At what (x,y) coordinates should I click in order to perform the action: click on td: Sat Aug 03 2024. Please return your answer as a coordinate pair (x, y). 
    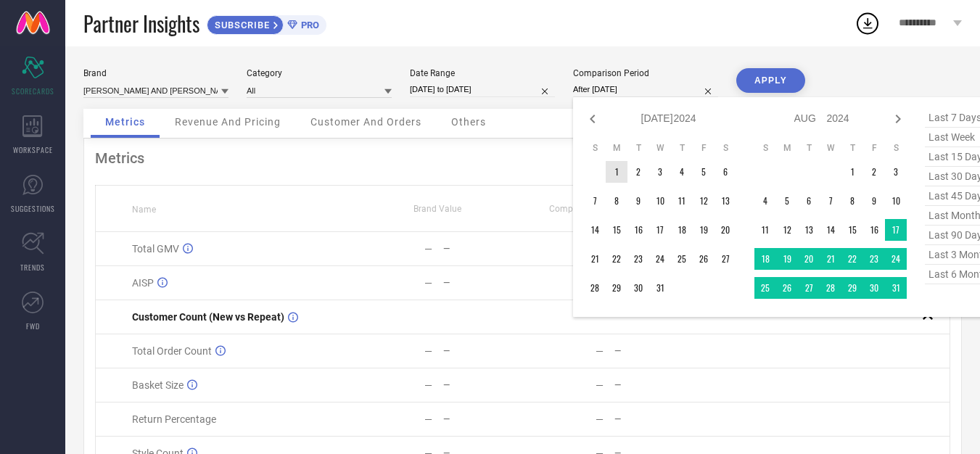
    Looking at the image, I should click on (896, 172).